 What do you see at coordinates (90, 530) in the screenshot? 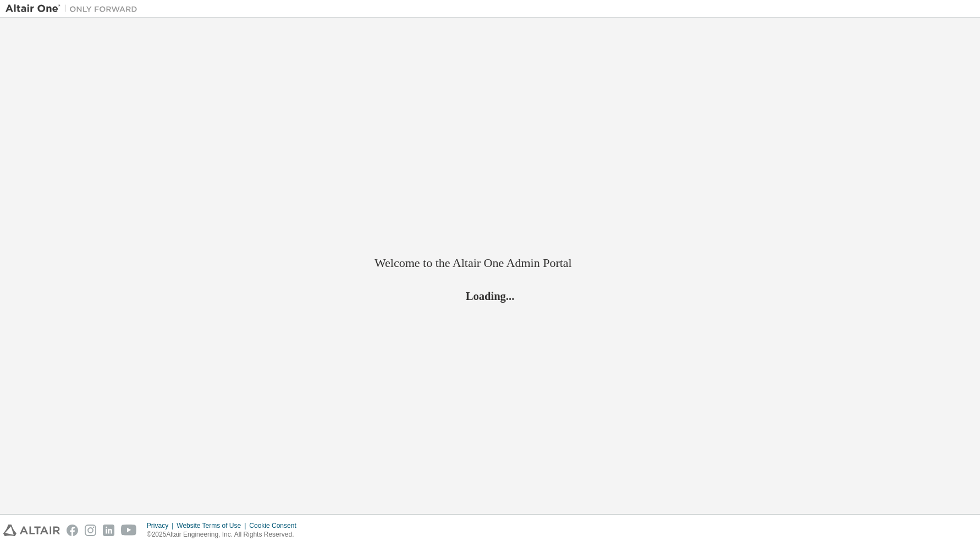
I see `img: instagram.svg` at bounding box center [90, 530].